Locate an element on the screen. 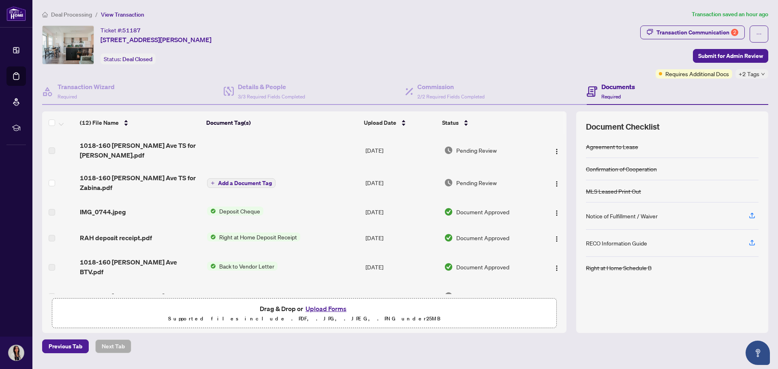  div: Status: is located at coordinates (128, 59).